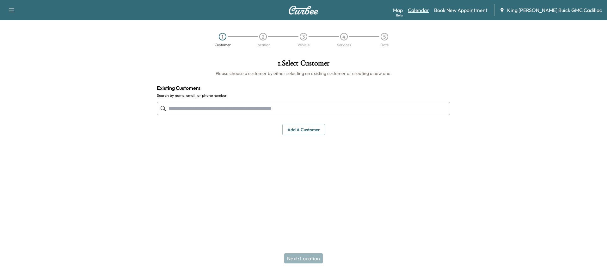 Image resolution: width=607 pixels, height=271 pixels. Describe the element at coordinates (303, 130) in the screenshot. I see `button: Add a customer` at that location.